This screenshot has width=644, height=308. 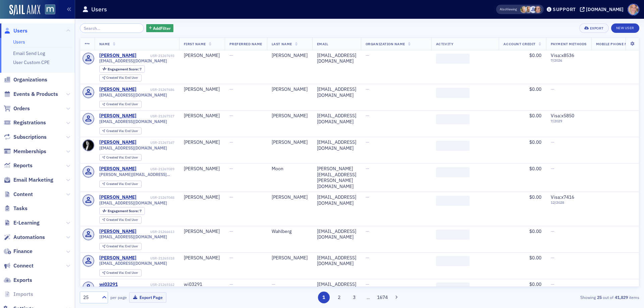 I want to click on a: Content, so click(x=18, y=194).